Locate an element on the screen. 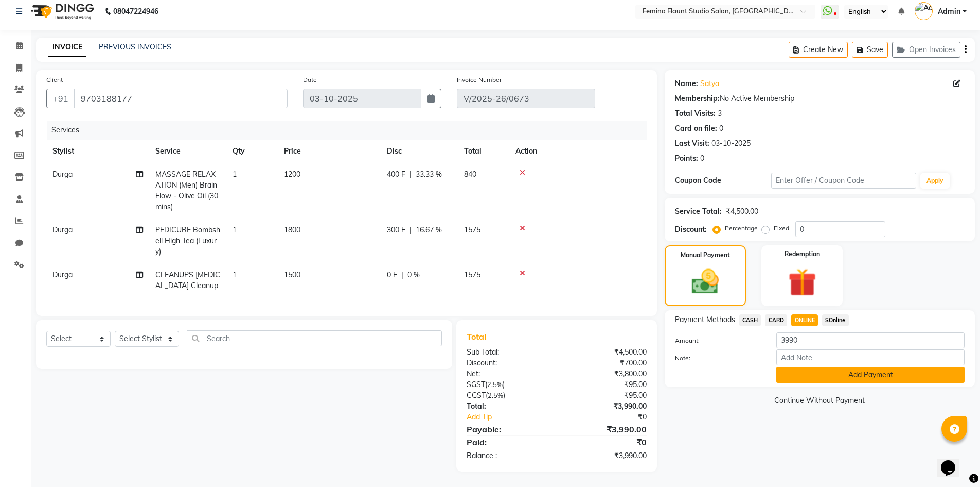  input: Search by Name/Mobile/Email/Code is located at coordinates (180, 98).